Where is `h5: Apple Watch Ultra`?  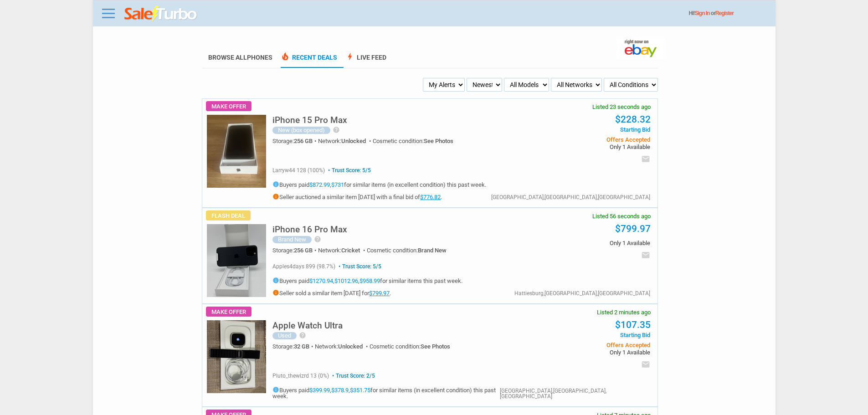 h5: Apple Watch Ultra is located at coordinates (308, 325).